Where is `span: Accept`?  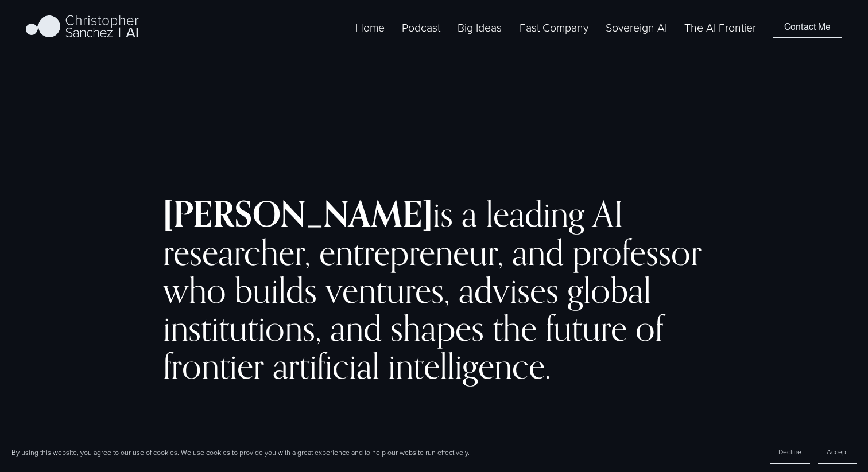 span: Accept is located at coordinates (837, 451).